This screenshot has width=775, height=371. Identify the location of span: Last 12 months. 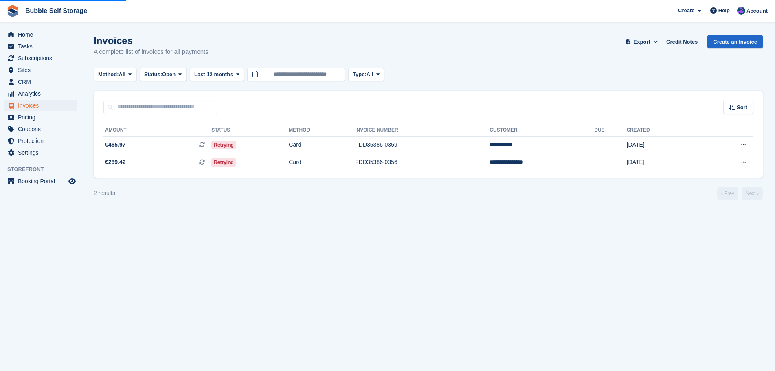
(213, 75).